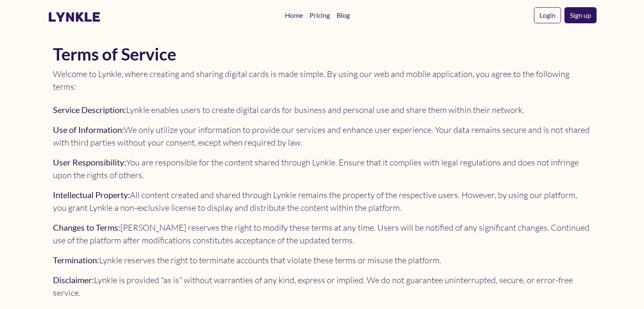 Image resolution: width=644 pixels, height=309 pixels. Describe the element at coordinates (322, 260) in the screenshot. I see `li: Lynkle reserves the right to terminate accounts that violate these terms or misuse the platform.` at that location.